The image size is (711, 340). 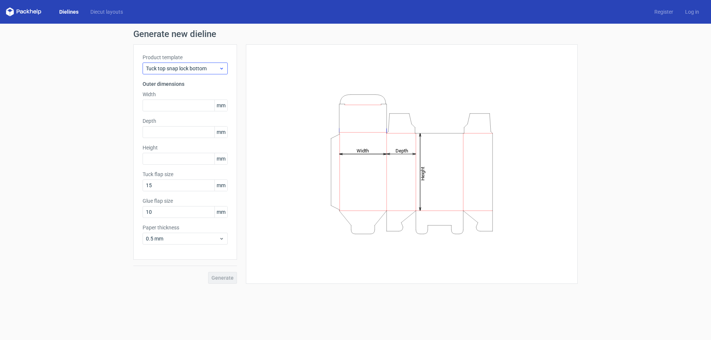 What do you see at coordinates (663, 12) in the screenshot?
I see `a: Register` at bounding box center [663, 12].